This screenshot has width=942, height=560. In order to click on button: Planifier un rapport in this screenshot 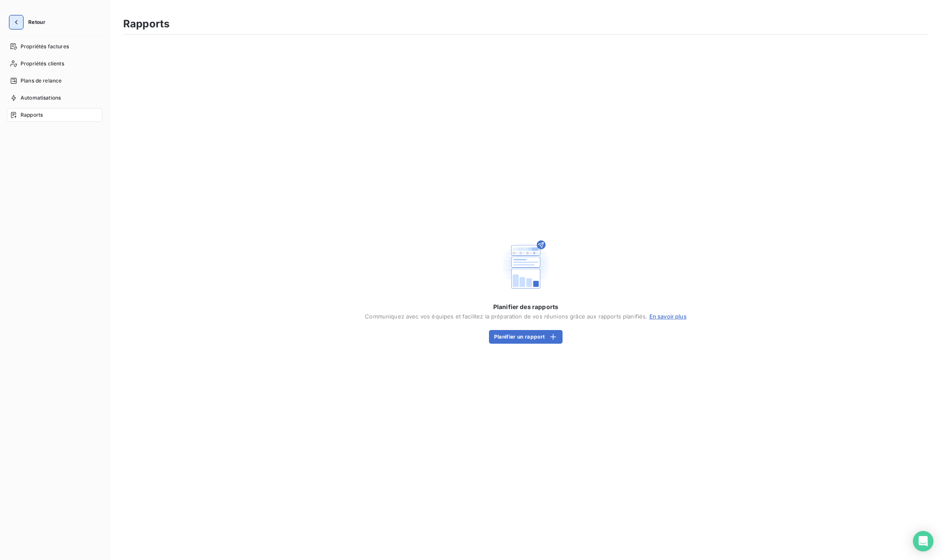, I will do `click(526, 337)`.